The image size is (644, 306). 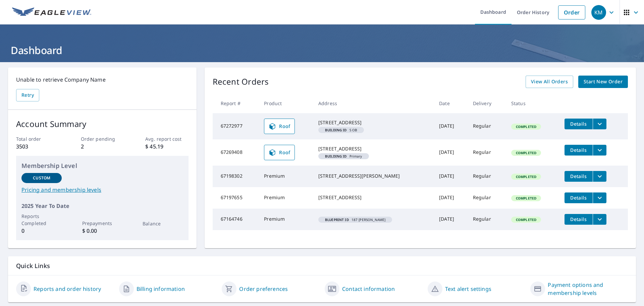 I want to click on a: Pricing and membership levels, so click(x=102, y=190).